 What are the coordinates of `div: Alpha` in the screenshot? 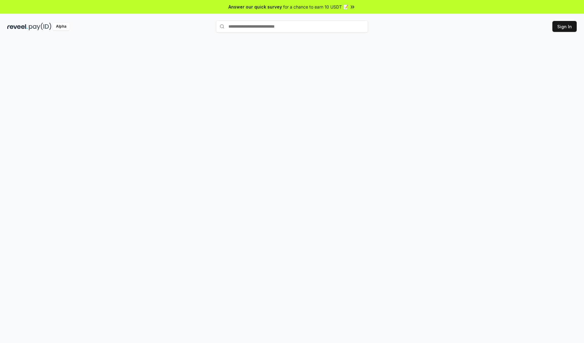 It's located at (61, 26).